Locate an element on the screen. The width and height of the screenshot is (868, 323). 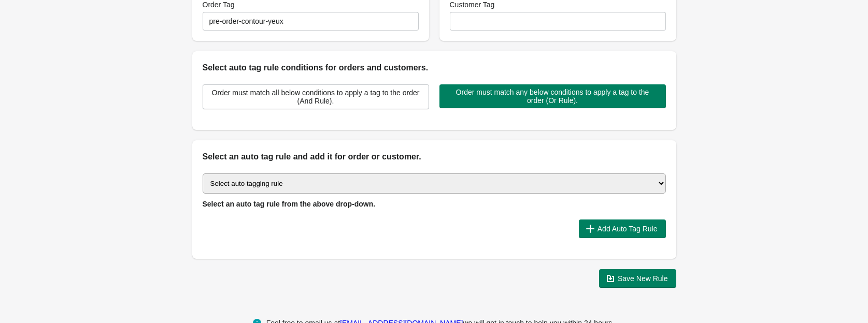
button: Order must match all below conditions to apply a tag to the order (And Rule). is located at coordinates (316, 97).